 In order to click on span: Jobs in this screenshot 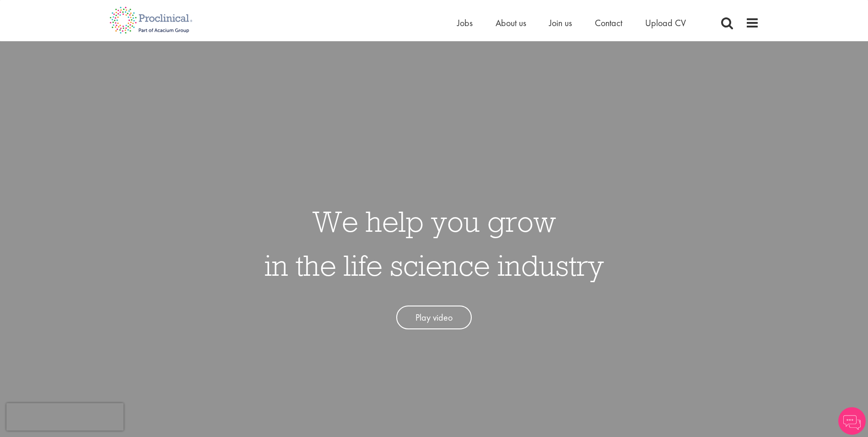, I will do `click(465, 23)`.